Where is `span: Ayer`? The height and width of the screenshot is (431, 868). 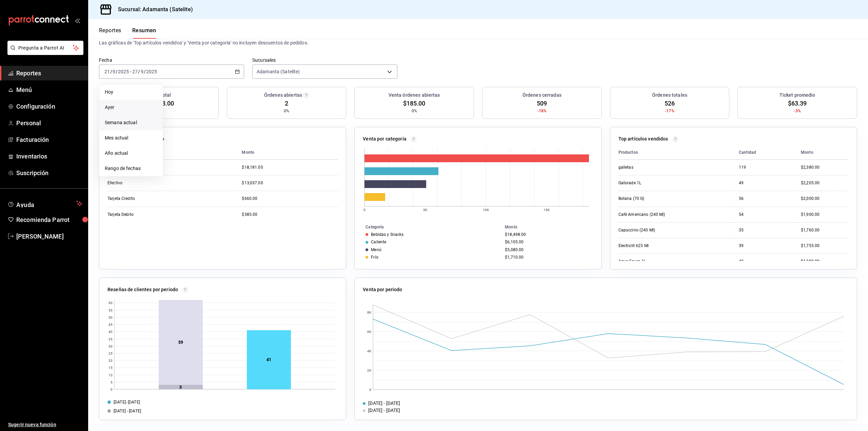 span: Ayer is located at coordinates (131, 108).